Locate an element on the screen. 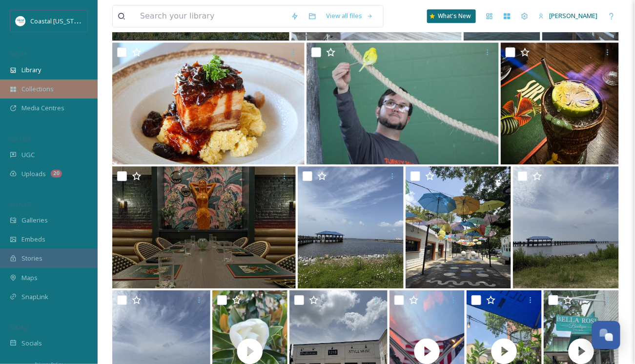 This screenshot has width=635, height=364. span: Library is located at coordinates (31, 70).